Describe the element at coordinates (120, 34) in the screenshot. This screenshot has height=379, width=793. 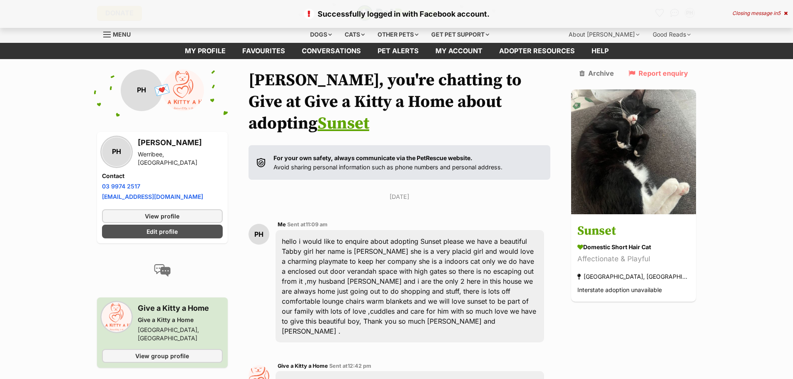
I see `a: Menu` at that location.